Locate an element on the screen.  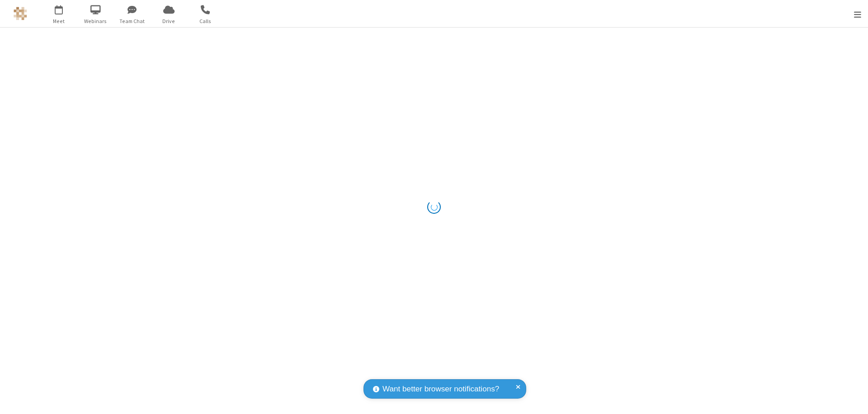
span: Calls is located at coordinates (205, 21).